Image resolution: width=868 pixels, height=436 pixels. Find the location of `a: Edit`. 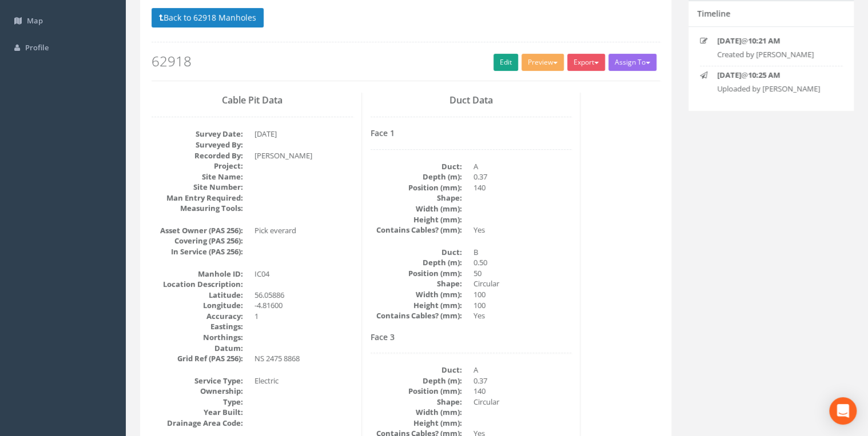

a: Edit is located at coordinates (505, 62).